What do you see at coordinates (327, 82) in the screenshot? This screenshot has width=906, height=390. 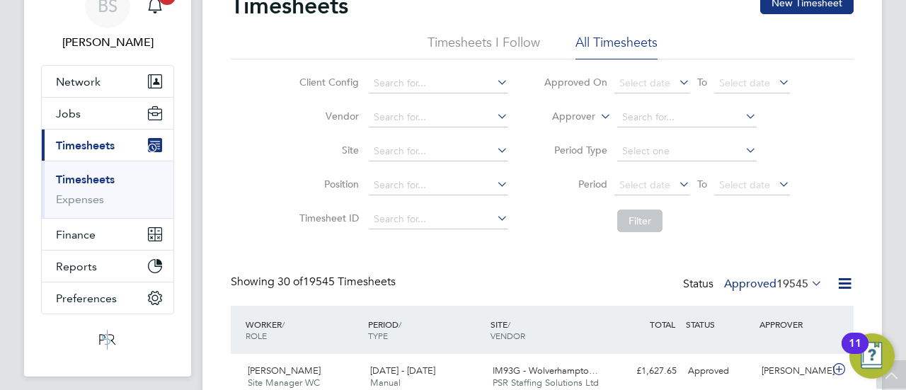 I see `label: Client Config` at bounding box center [327, 82].